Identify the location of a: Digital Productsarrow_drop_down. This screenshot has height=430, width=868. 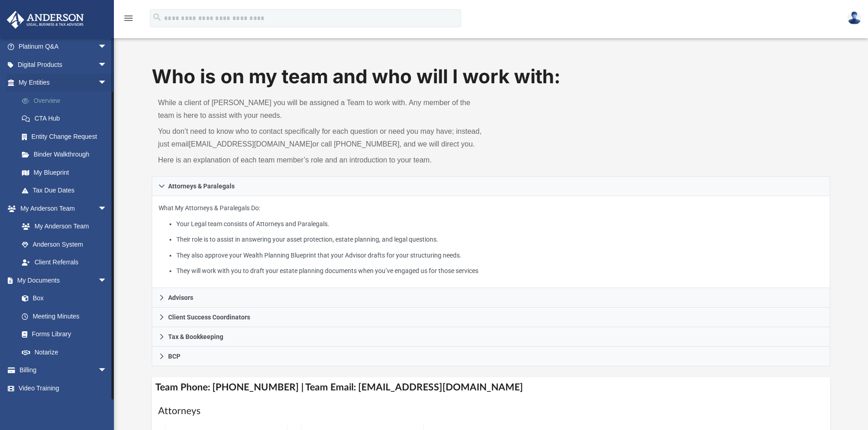
(63, 65).